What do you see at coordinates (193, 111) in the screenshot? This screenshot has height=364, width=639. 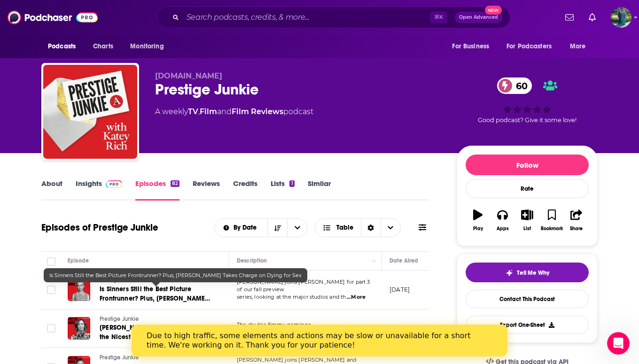 I see `a: TV` at bounding box center [193, 111].